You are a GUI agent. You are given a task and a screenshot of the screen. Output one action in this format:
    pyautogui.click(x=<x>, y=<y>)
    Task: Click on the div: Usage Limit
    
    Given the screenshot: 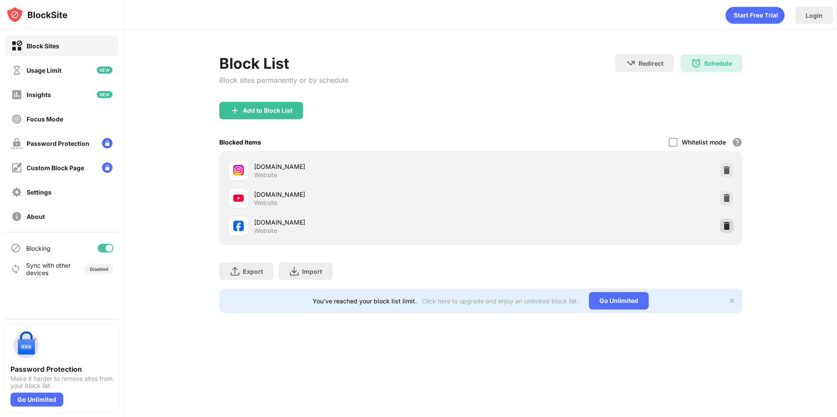 What is the action you would take?
    pyautogui.click(x=44, y=70)
    